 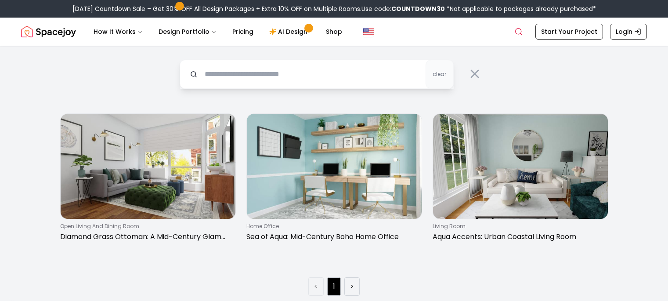 What do you see at coordinates (48, 32) in the screenshot?
I see `a: Spacejoy` at bounding box center [48, 32].